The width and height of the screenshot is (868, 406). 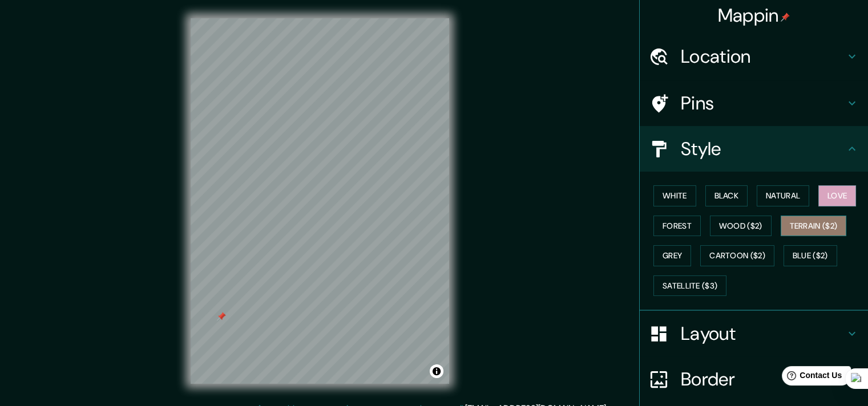 What do you see at coordinates (814, 226) in the screenshot?
I see `button: Terrain ($2)` at bounding box center [814, 226].